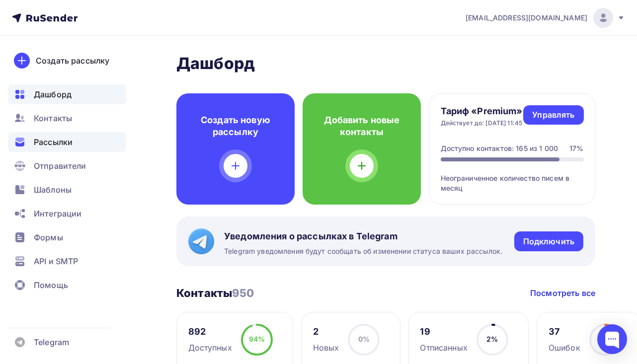 This screenshot has width=637, height=364. What do you see at coordinates (512, 177) in the screenshot?
I see `div: Неограниченное количество писем в месяц` at bounding box center [512, 177].